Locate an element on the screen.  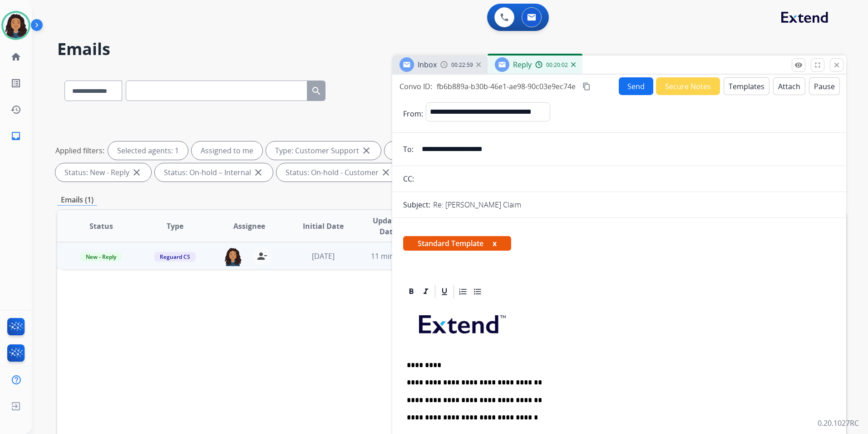
span: New - Reply is located at coordinates (100, 257).